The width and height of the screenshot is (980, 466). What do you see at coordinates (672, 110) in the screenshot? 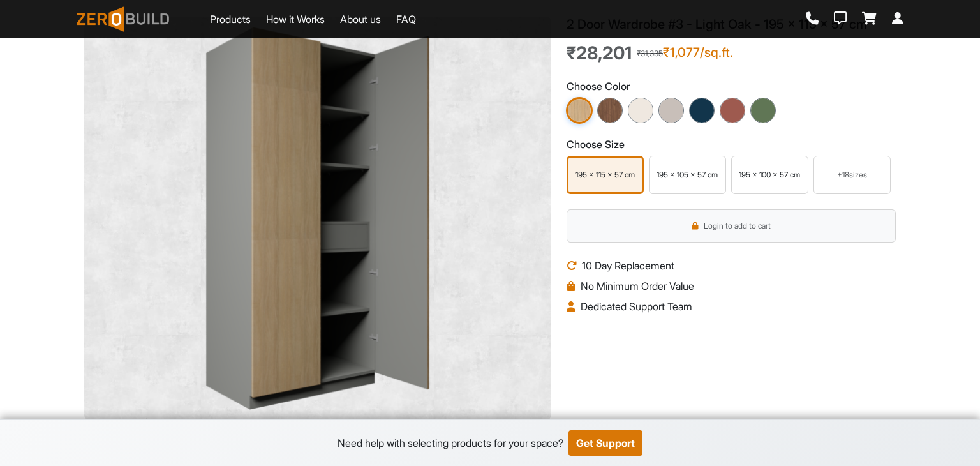
I see `img: Sandstone` at bounding box center [672, 110].